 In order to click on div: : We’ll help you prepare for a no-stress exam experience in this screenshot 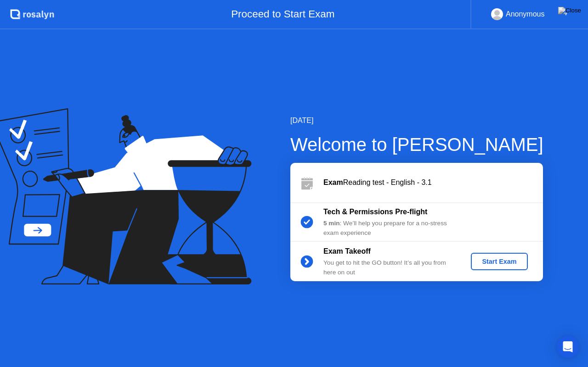, I will do `click(390, 228)`.